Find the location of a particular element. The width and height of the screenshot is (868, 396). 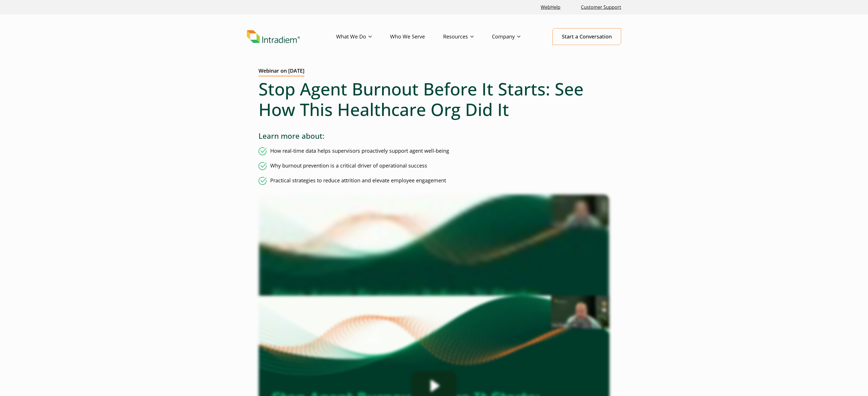

a: Who We Serve is located at coordinates (417, 37).